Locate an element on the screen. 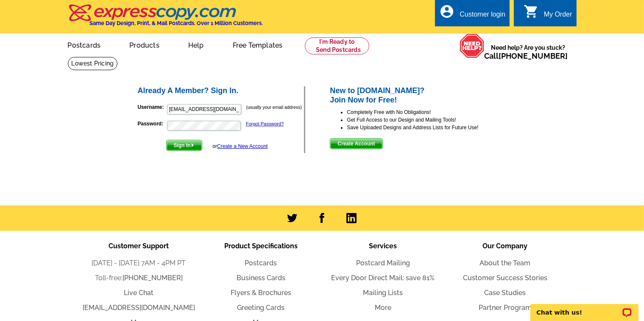 This screenshot has height=321, width=644. a: Flyers & Brochures is located at coordinates (261, 292).